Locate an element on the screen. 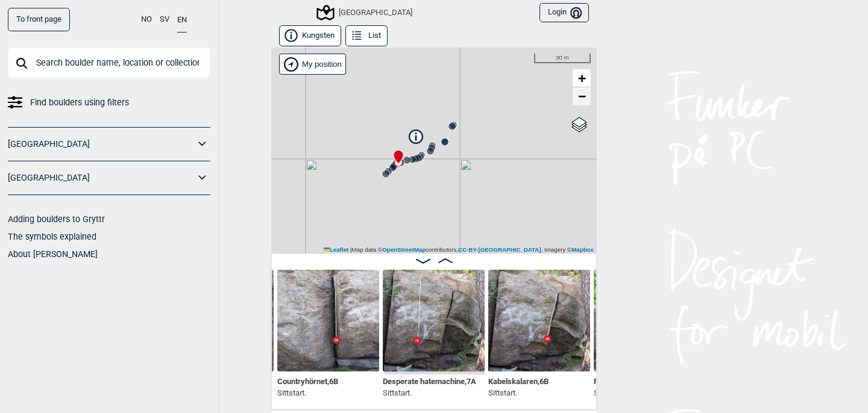  span: Countryhörnet , 6B is located at coordinates (308, 380).